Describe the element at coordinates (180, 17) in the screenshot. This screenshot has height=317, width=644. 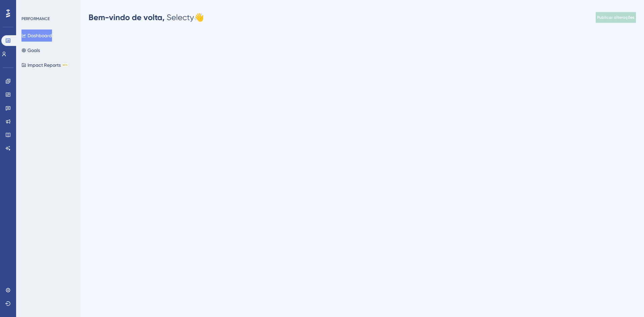
I see `font: Selecty` at that location.